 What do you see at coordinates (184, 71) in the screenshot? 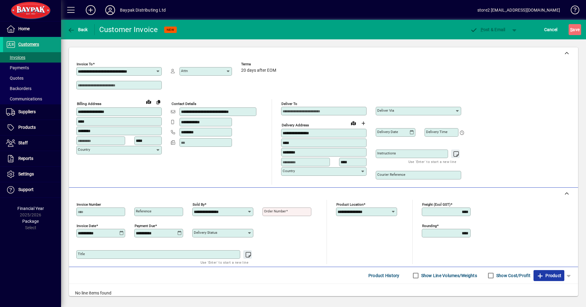
I see `mat-label: Attn` at bounding box center [184, 71].